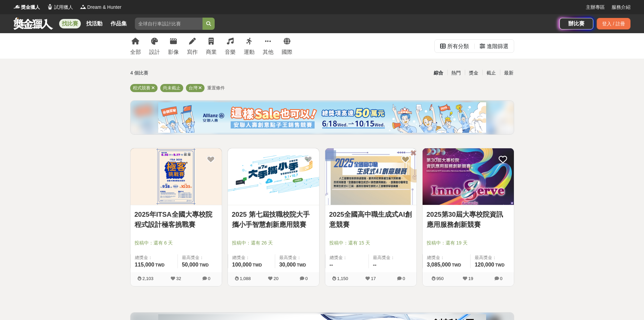  I want to click on div: 音樂, so click(230, 52).